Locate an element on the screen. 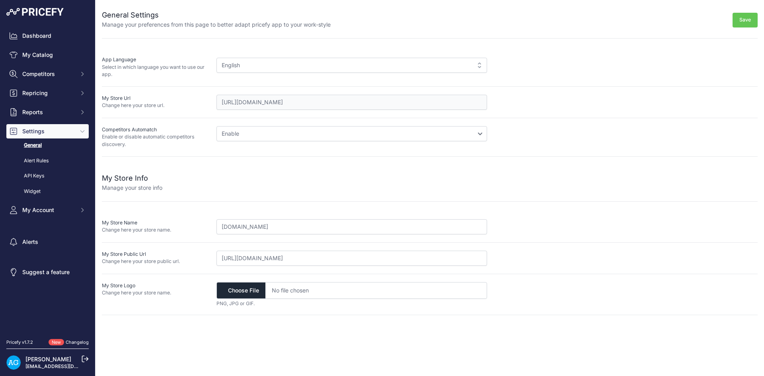  div: Pricefy v1.7.2 is located at coordinates (19, 342).